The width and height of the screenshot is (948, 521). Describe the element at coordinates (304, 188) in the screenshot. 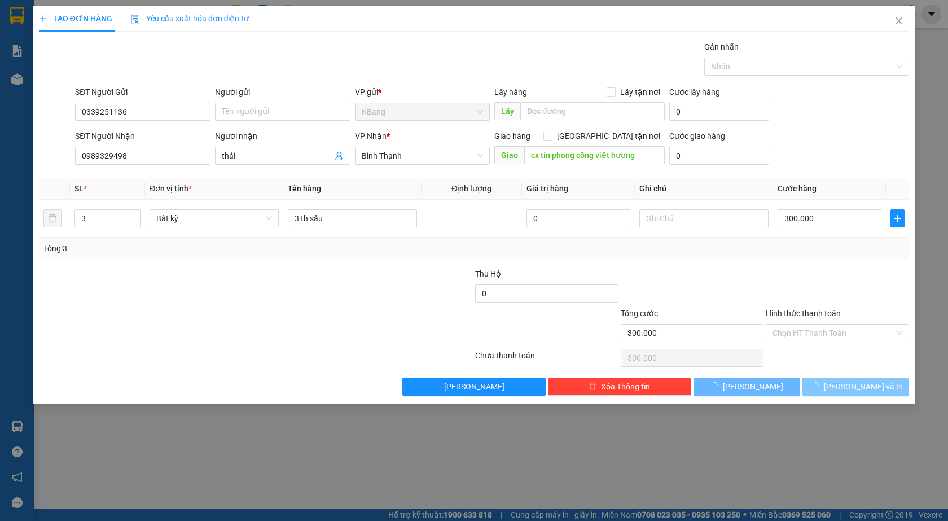

I see `span: Tên hàng` at that location.